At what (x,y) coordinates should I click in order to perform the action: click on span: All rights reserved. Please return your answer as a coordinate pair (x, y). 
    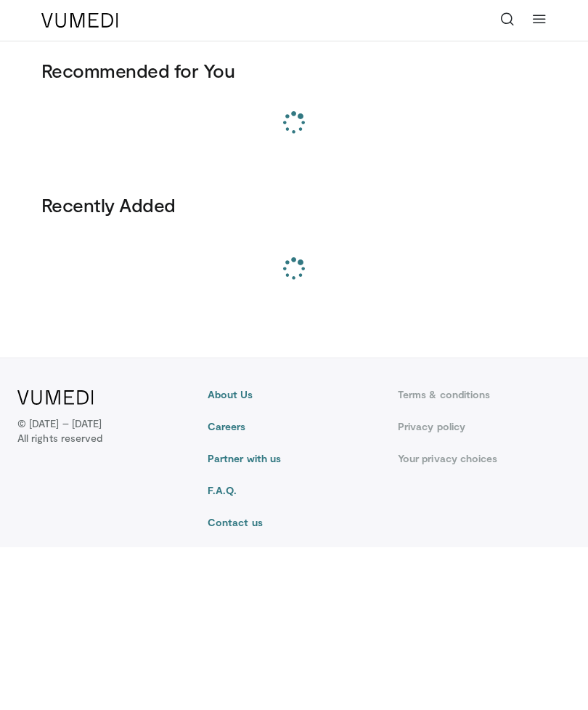
    Looking at the image, I should click on (59, 438).